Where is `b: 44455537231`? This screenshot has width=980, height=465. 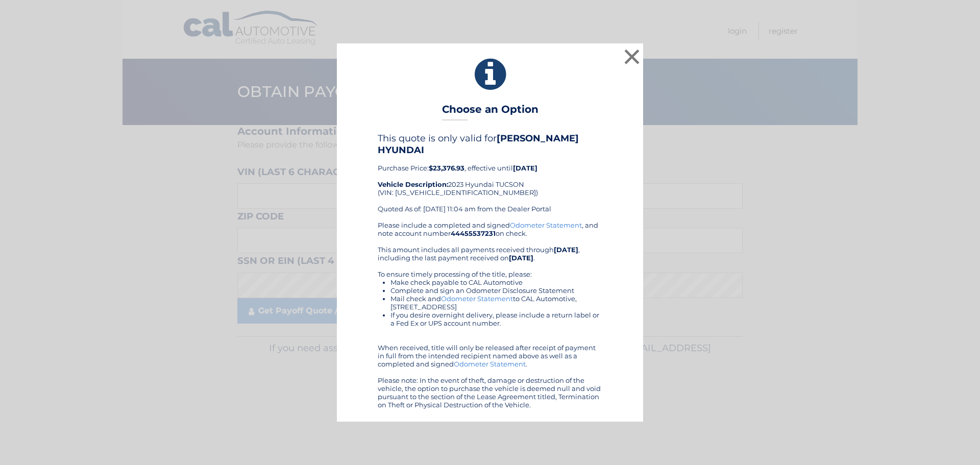 b: 44455537231 is located at coordinates (474, 233).